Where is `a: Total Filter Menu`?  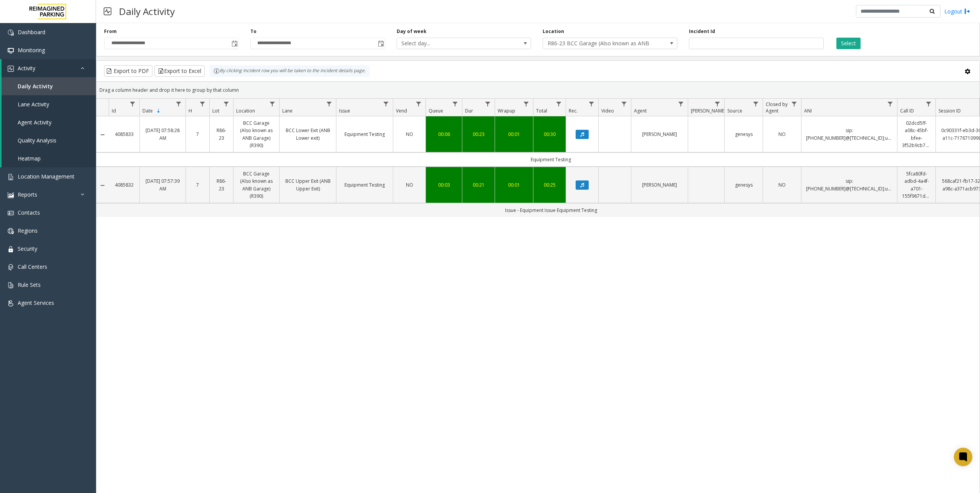 a: Total Filter Menu is located at coordinates (559, 104).